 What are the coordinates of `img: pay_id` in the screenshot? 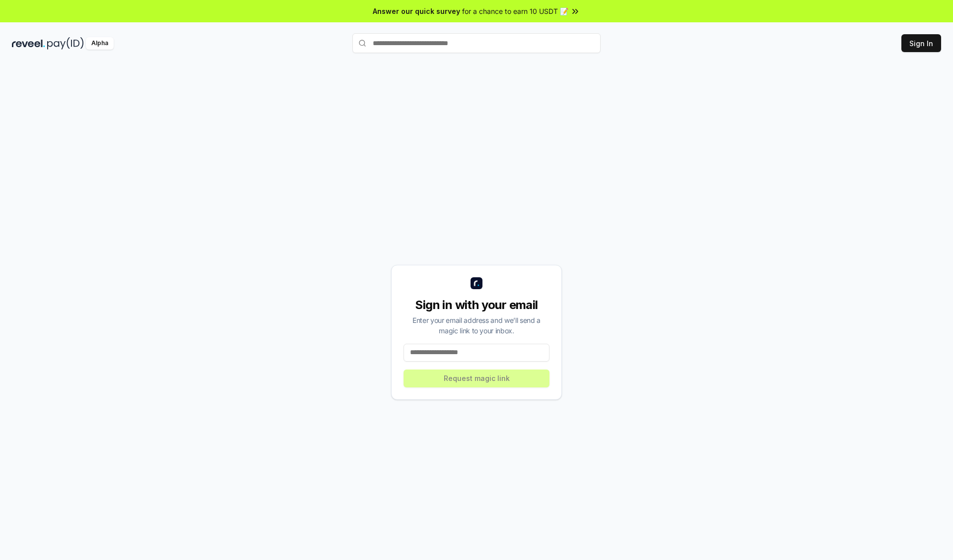 It's located at (65, 43).